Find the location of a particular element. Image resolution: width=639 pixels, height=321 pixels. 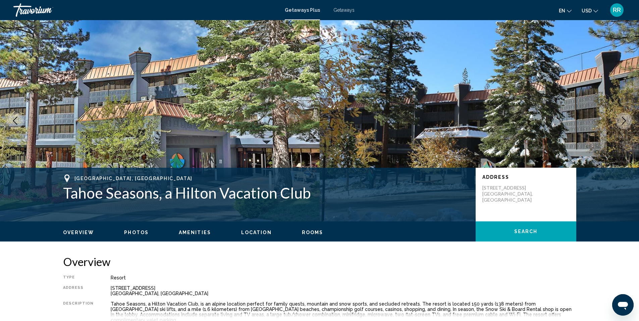

button: Change language is located at coordinates (566, 10).